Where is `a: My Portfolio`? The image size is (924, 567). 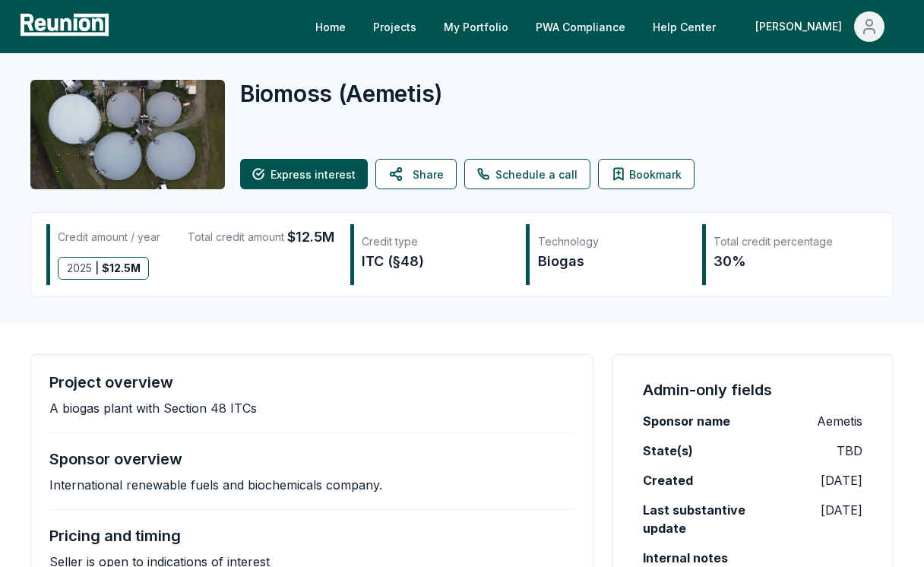
a: My Portfolio is located at coordinates (476, 27).